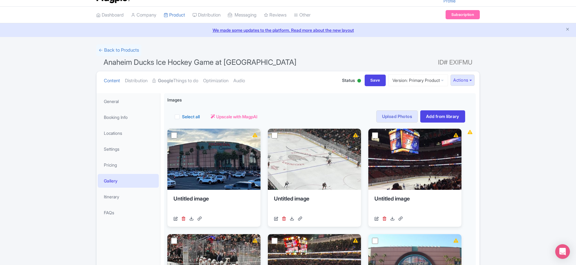 The width and height of the screenshot is (576, 265). What do you see at coordinates (165, 81) in the screenshot?
I see `strong: Google` at bounding box center [165, 81].